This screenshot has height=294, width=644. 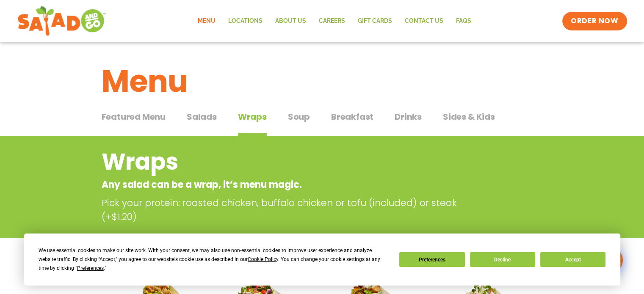 I want to click on span: Salads, so click(x=201, y=117).